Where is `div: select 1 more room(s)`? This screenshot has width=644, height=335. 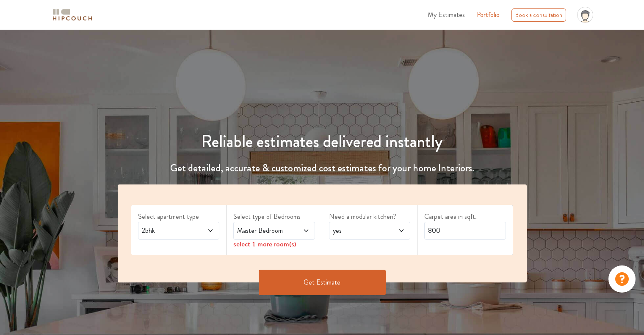 div: select 1 more room(s) is located at coordinates (274, 244).